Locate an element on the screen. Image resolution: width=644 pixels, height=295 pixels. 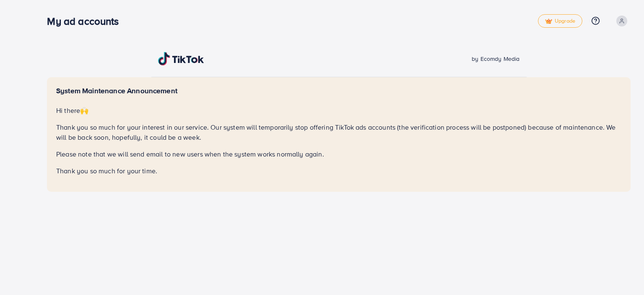
h5: System Maintenance Announcement is located at coordinates (339, 90).